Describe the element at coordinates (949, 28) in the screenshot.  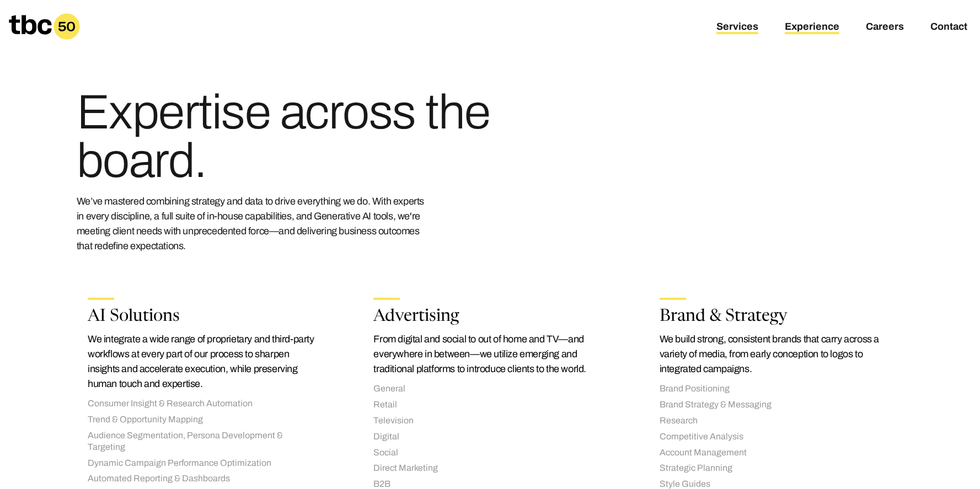
I see `a: Contact` at that location.